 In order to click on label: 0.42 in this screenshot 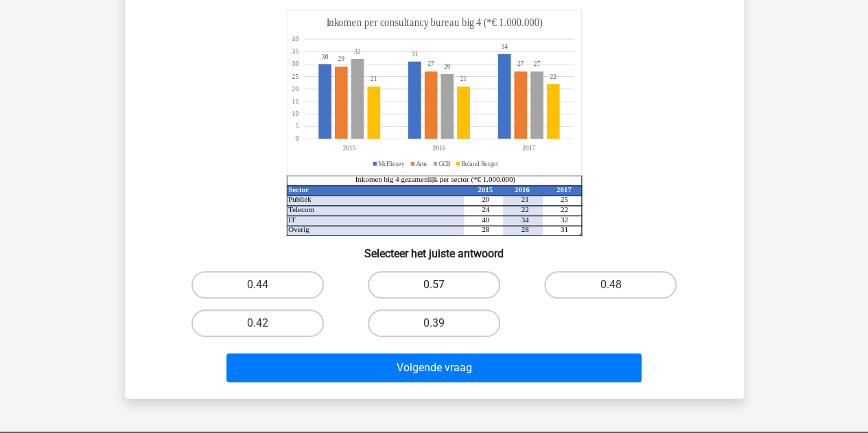, I will do `click(258, 323)`.